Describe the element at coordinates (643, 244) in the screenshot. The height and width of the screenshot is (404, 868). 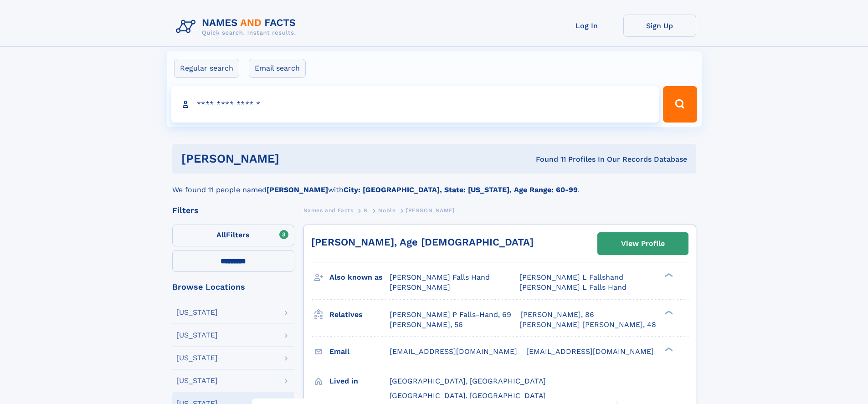
I see `a: View Profile` at that location.